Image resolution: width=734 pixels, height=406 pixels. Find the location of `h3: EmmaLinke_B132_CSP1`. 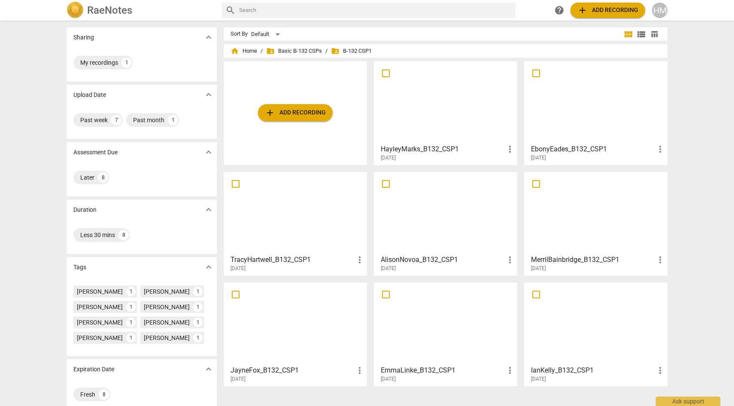

h3: EmmaLinke_B132_CSP1 is located at coordinates (442, 371).